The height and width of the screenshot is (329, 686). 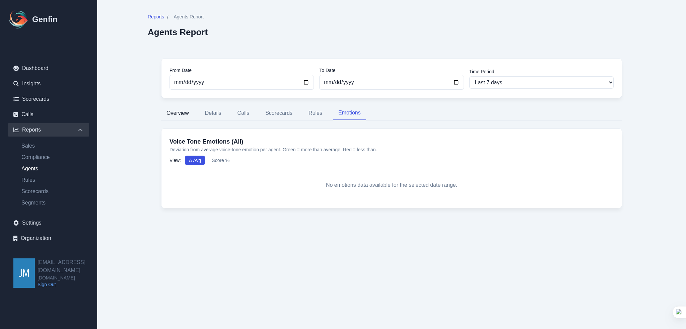 What do you see at coordinates (19, 19) in the screenshot?
I see `img: Logo` at bounding box center [19, 19].